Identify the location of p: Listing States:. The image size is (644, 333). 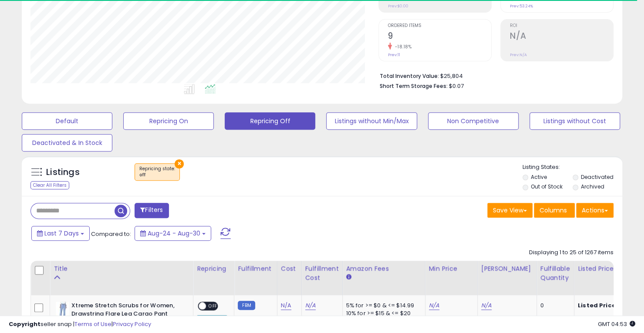
(572, 167).